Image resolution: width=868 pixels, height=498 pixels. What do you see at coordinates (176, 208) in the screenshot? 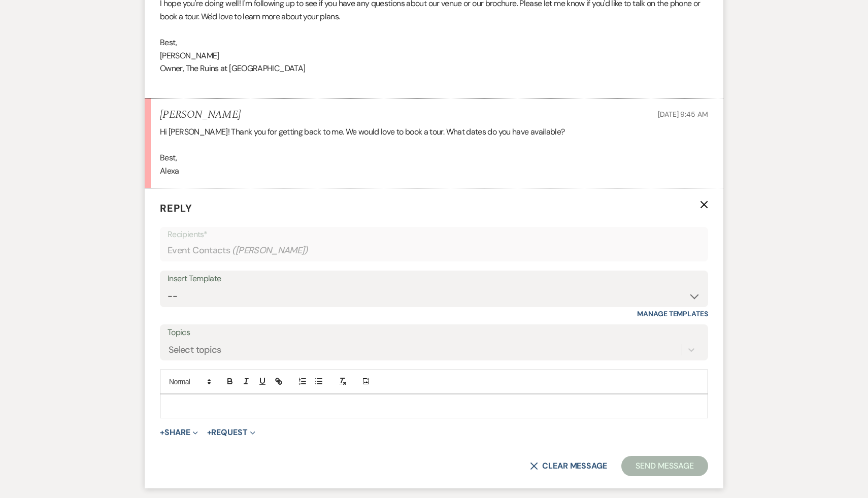
I see `span: Reply` at bounding box center [176, 208].